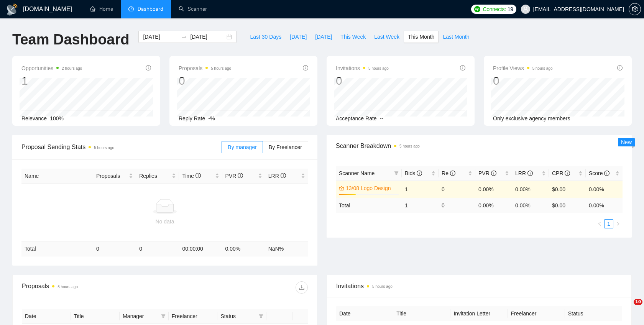 The height and width of the screenshot is (325, 644). I want to click on span: Proposals, so click(205, 69).